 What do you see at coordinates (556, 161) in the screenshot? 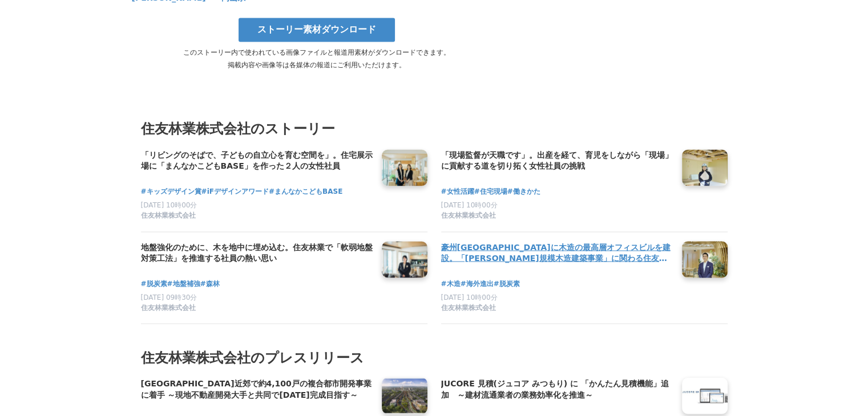
I see `h4: 「現場監督が天職です」。出産を経て、育児をしながら「現場」に貢献する道を切り拓く女性社員の挑戦` at bounding box center [556, 161].